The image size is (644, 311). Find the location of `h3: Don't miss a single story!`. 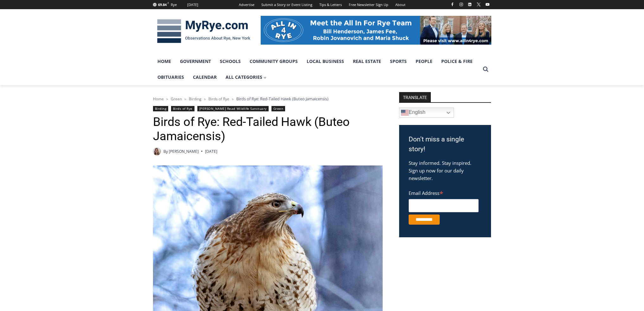

h3: Don't miss a single story! is located at coordinates (445, 144).